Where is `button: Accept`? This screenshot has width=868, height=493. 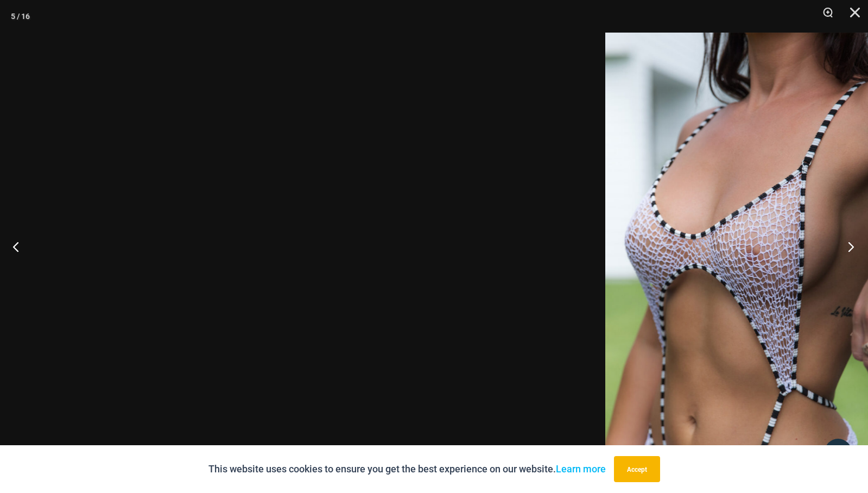 button: Accept is located at coordinates (637, 469).